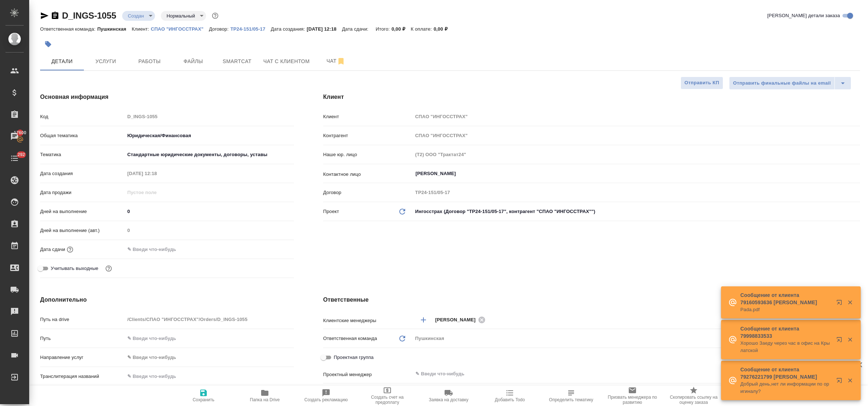 This screenshot has width=868, height=406. I want to click on div: Юридическая/Финансовая, so click(209, 136).